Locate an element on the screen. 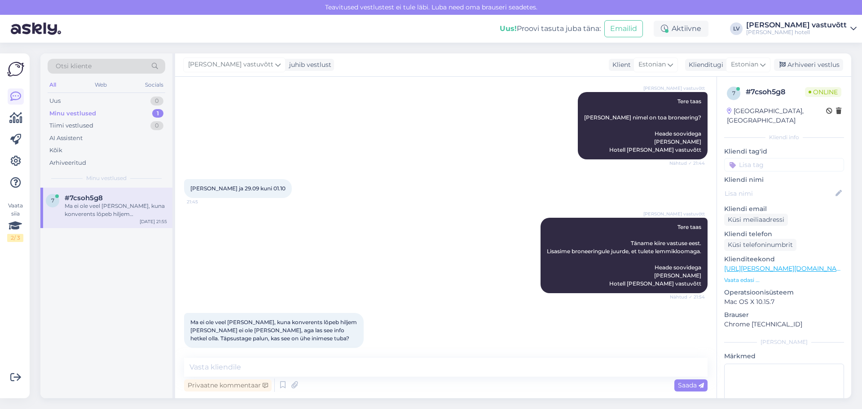 This screenshot has height=409, width=862. div: 1 is located at coordinates (158, 114).